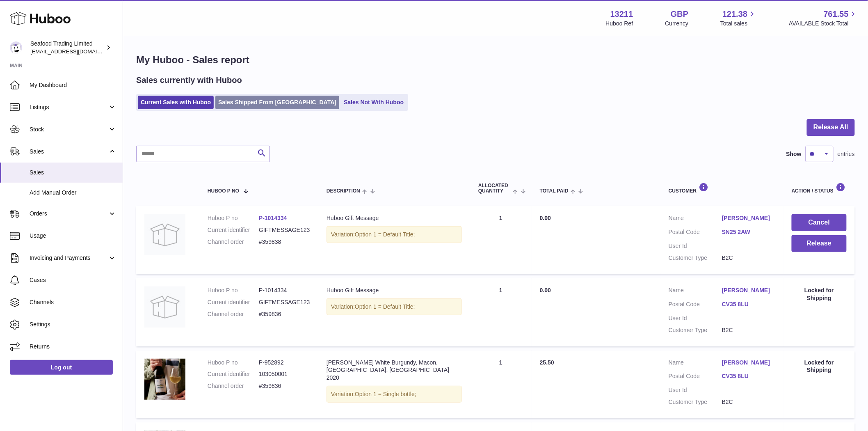  What do you see at coordinates (73, 192) in the screenshot?
I see `span: Add Manual Order` at bounding box center [73, 192].